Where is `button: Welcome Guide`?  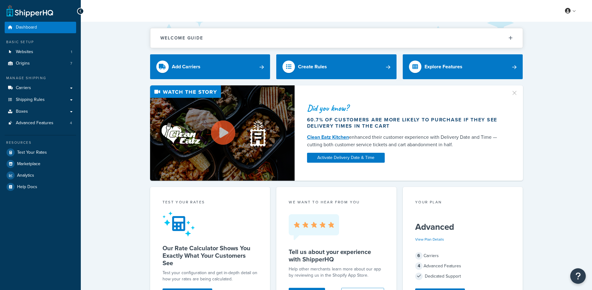
button: Welcome Guide is located at coordinates (337, 38).